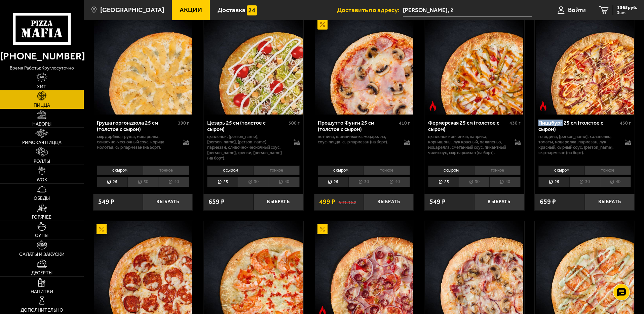 This screenshot has width=644, height=314. Describe the element at coordinates (364, 65) in the screenshot. I see `img: Прошутто Фунги 25 см (толстое с сыром)` at that location.